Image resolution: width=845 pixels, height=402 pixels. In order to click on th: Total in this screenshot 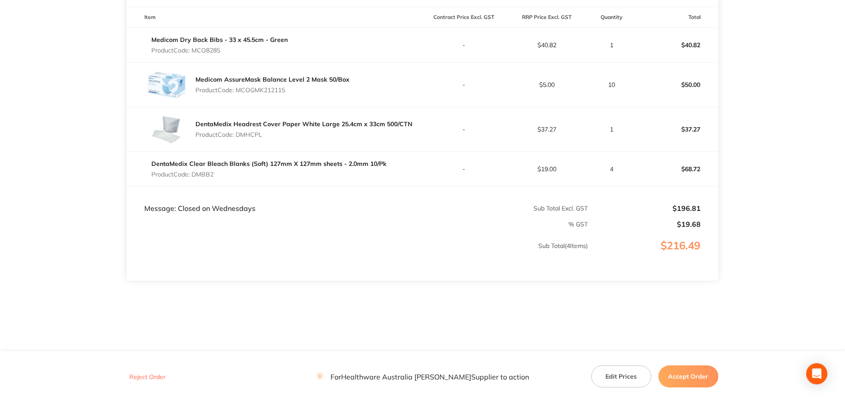, I will do `click(677, 17)`.